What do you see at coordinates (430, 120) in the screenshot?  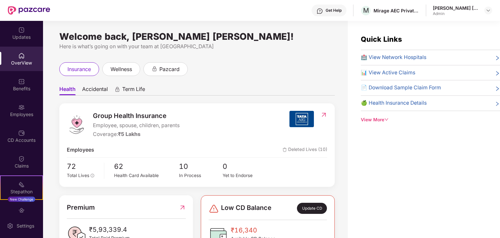 I see `div: View More` at bounding box center [430, 120].